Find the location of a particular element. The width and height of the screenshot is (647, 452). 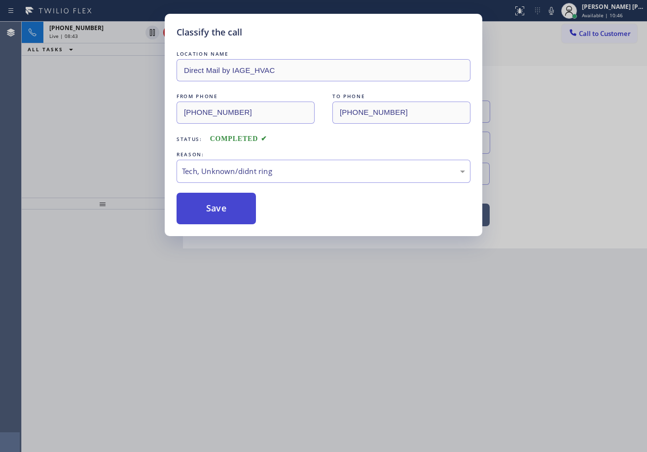

div: Tech, Unknown/didnt ring is located at coordinates (324, 171).